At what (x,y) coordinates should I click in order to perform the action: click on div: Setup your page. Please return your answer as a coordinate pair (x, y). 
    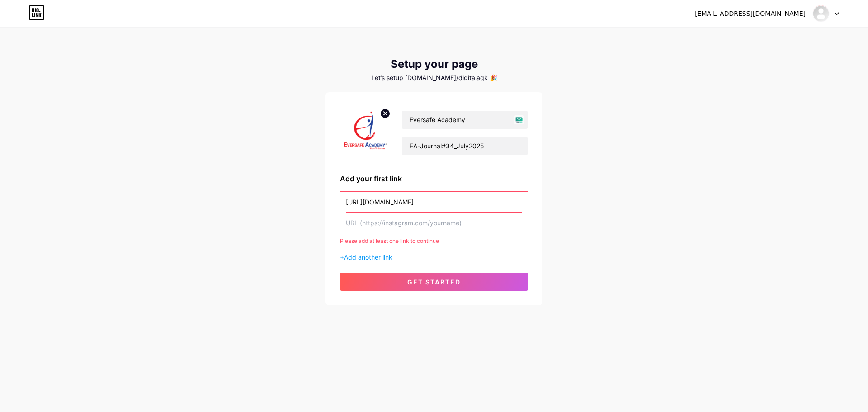
    Looking at the image, I should click on (434, 64).